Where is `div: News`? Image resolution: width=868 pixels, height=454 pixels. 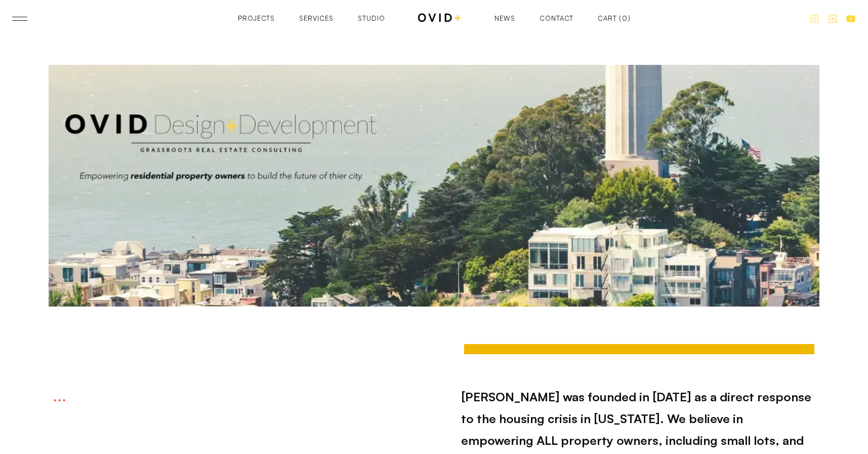 div: News is located at coordinates (504, 18).